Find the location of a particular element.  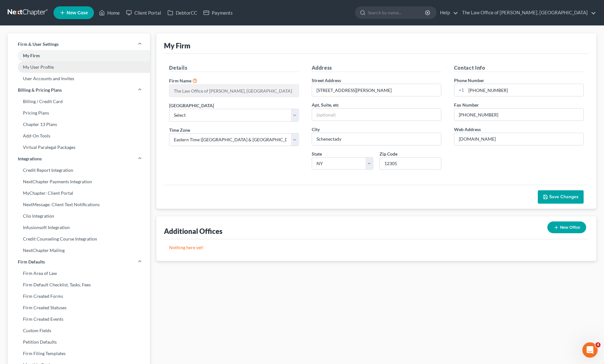

a: Firm Default Checklist, Tasks, Fees is located at coordinates (79, 285).